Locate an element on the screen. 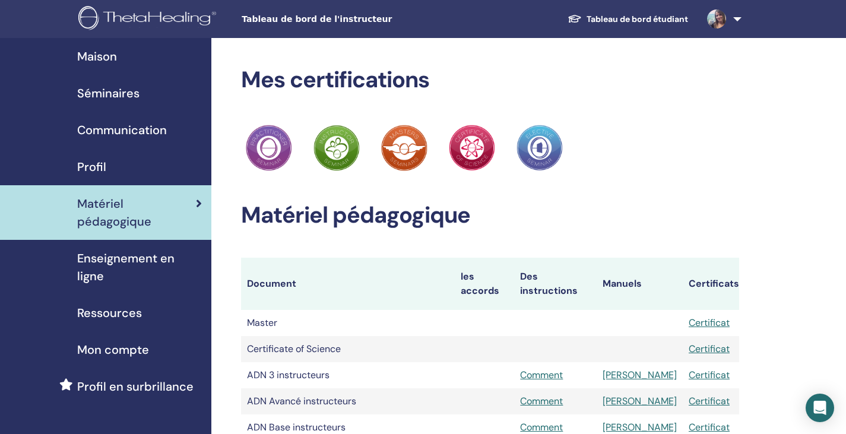  span: Tableau de bord de l'instructeur is located at coordinates (331, 19).